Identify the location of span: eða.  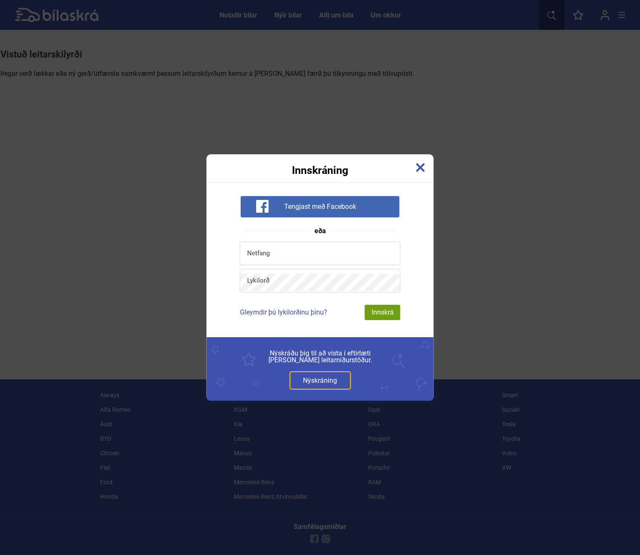
(320, 231).